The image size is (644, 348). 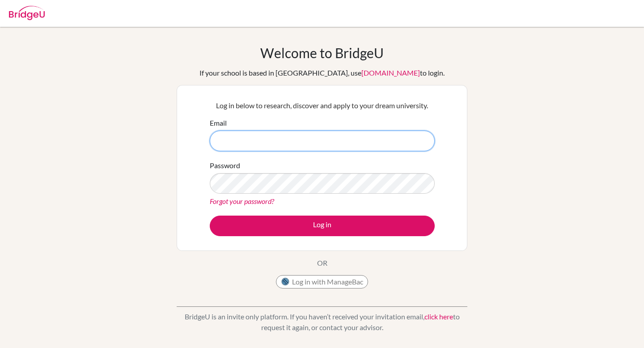 I want to click on button: Log in with ManageBac, so click(x=322, y=282).